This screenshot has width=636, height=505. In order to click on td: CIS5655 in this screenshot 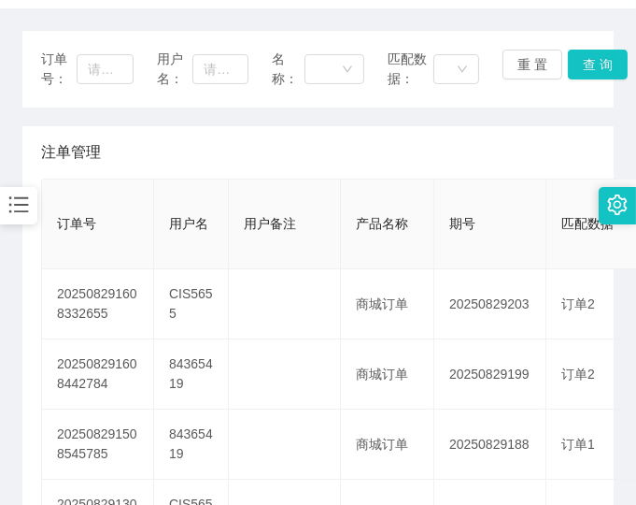, I will do `click(192, 304)`.